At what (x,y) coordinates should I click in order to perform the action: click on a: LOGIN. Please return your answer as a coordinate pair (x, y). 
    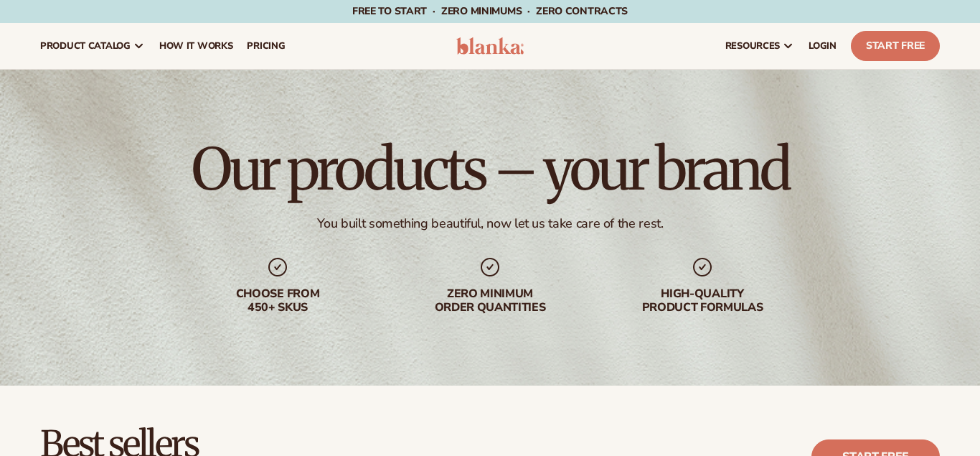
    Looking at the image, I should click on (823, 46).